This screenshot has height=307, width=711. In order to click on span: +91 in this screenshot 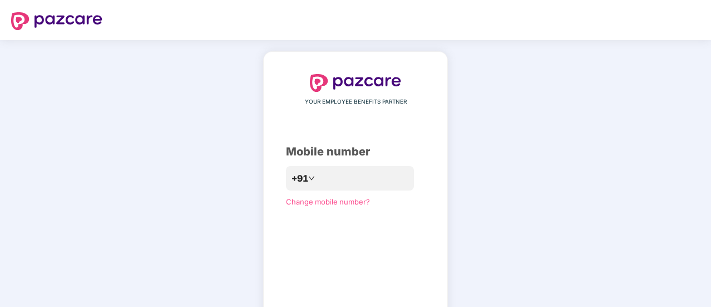, I will do `click(300, 178)`.